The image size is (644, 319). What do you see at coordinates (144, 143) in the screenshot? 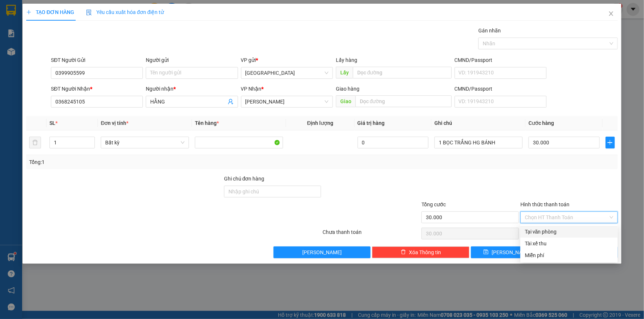
I see `span: Bất kỳ` at bounding box center [144, 143].